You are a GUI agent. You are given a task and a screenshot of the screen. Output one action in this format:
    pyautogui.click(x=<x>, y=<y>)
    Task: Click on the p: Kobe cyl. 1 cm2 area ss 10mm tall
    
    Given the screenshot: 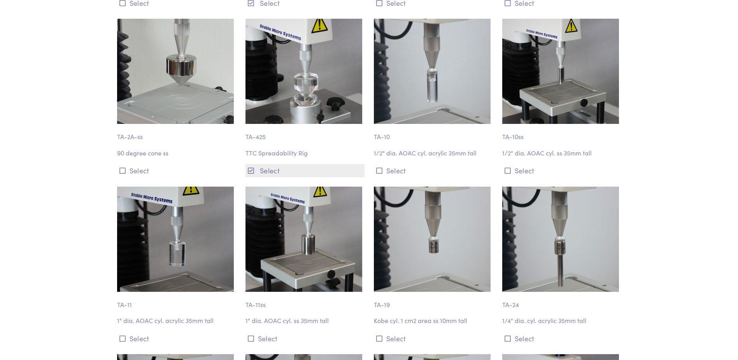 What is the action you would take?
    pyautogui.click(x=433, y=320)
    